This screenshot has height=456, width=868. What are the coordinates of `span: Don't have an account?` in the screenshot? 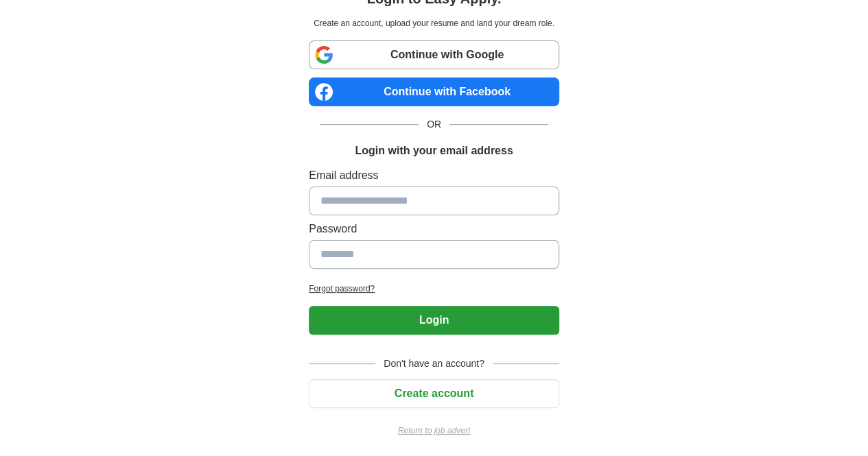 It's located at (434, 363).